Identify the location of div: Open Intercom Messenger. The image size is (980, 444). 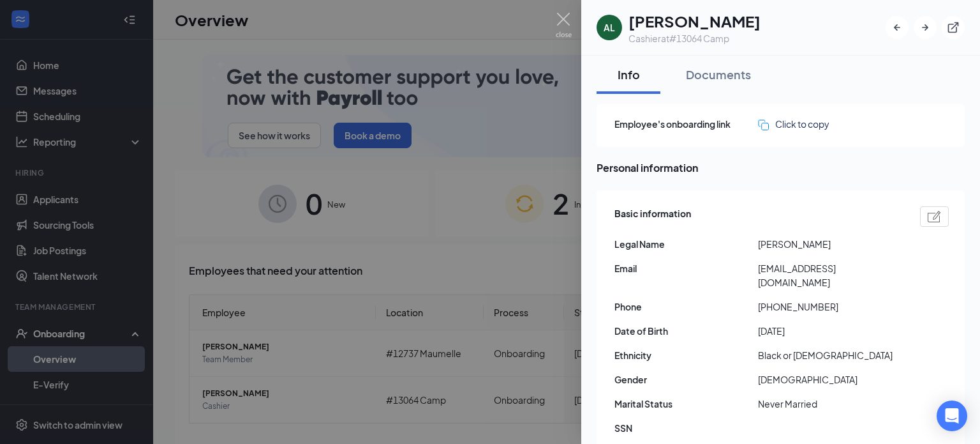
(952, 415).